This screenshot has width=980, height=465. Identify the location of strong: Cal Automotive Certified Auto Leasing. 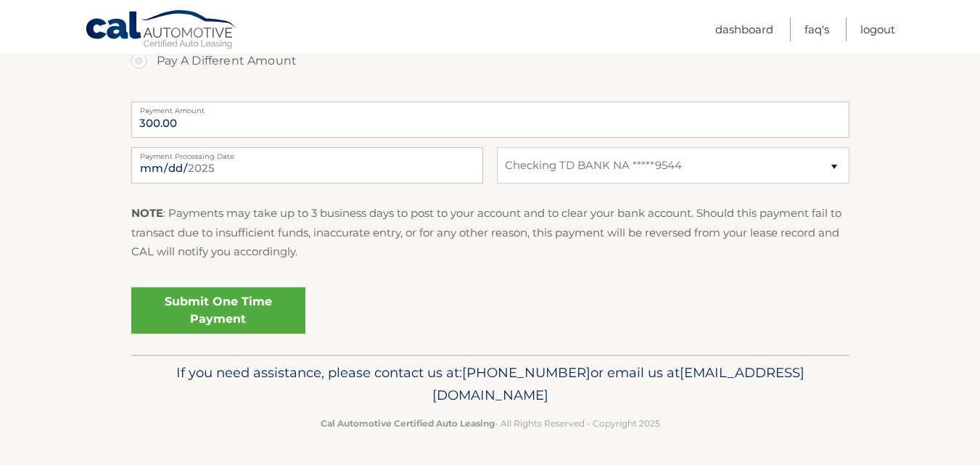
(407, 423).